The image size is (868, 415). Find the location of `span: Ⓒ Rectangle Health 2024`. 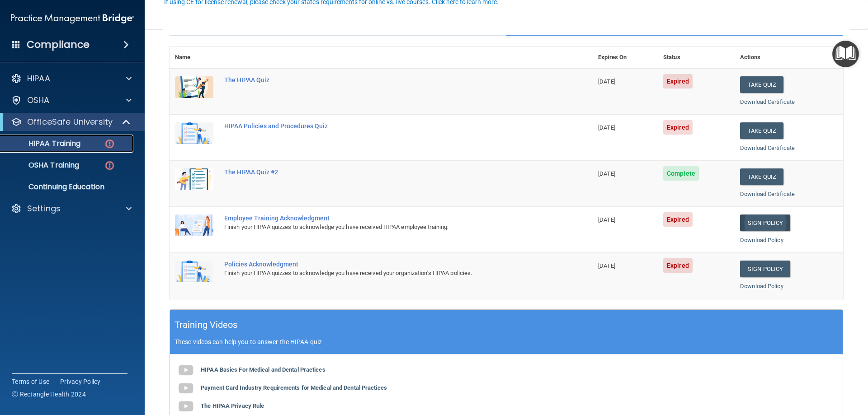

span: Ⓒ Rectangle Health 2024 is located at coordinates (49, 395).